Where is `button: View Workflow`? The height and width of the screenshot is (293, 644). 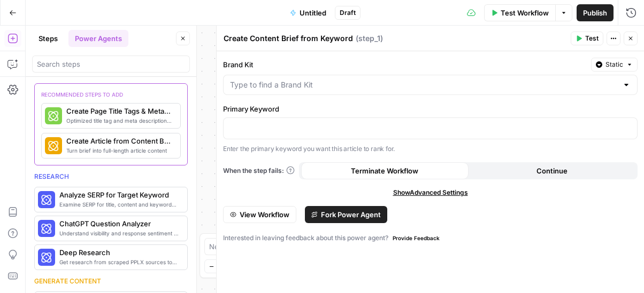 button: View Workflow is located at coordinates (259, 214).